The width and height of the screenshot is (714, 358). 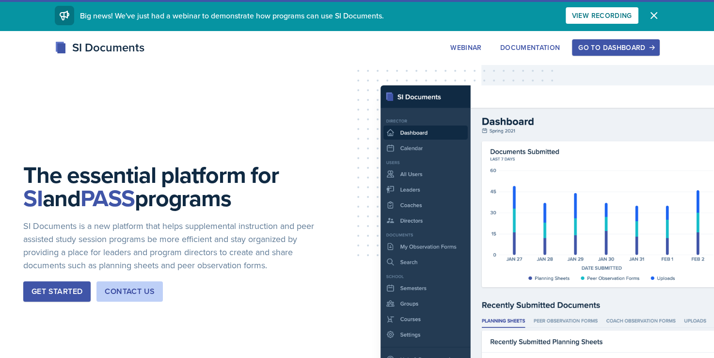 I want to click on div: Documentation, so click(x=530, y=47).